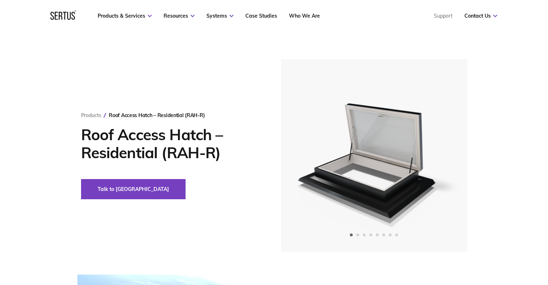  I want to click on a: Who We Are, so click(305, 16).